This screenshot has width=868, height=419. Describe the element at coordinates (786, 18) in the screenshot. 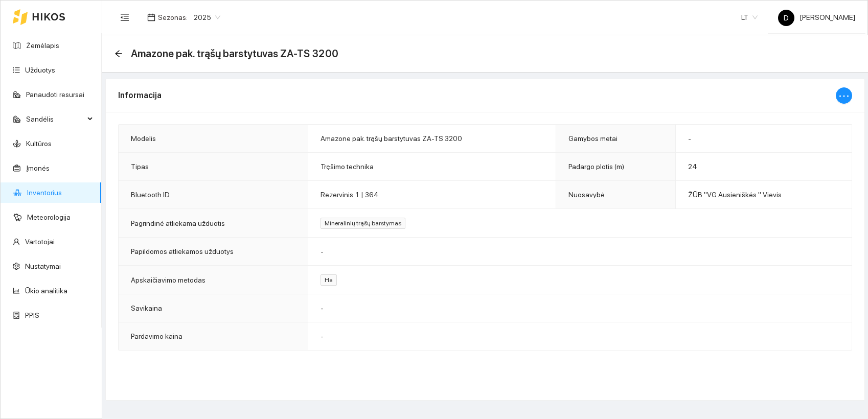

I see `span: D` at that location.